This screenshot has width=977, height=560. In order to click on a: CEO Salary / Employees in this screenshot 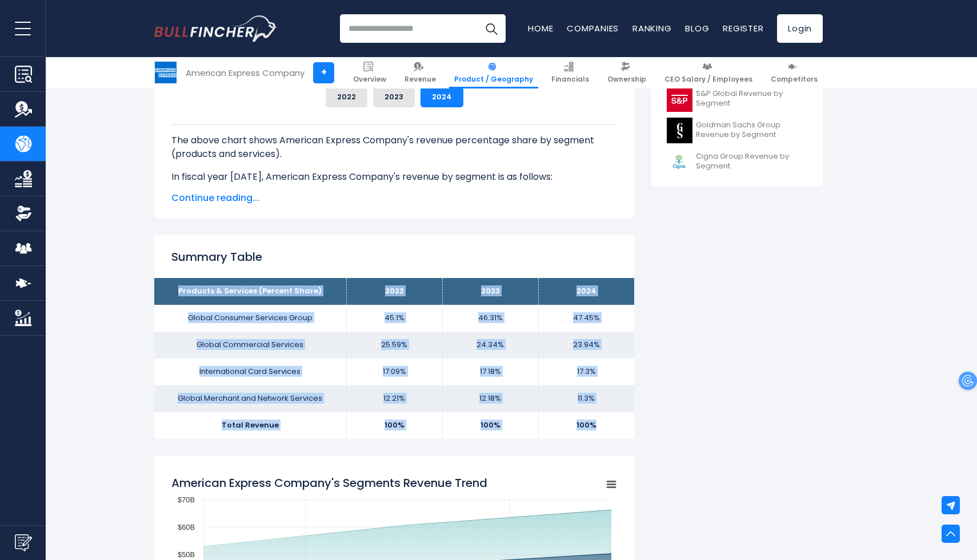, I will do `click(709, 72)`.